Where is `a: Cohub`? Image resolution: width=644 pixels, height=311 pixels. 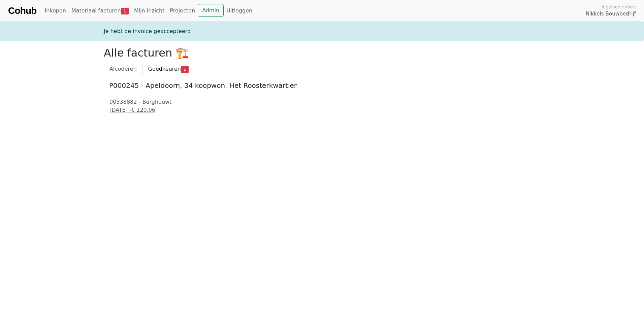
a: Cohub is located at coordinates (22, 11).